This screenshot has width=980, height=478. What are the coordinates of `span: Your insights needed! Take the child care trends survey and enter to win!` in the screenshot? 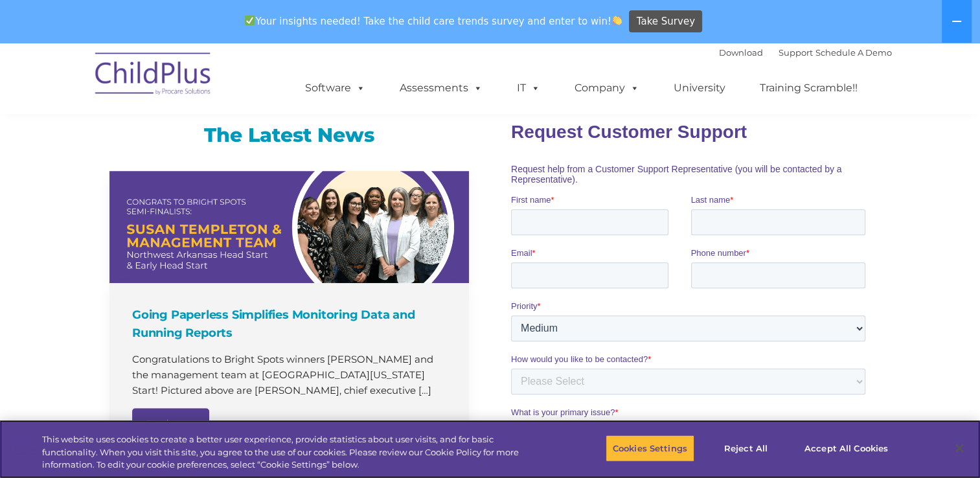 It's located at (433, 21).